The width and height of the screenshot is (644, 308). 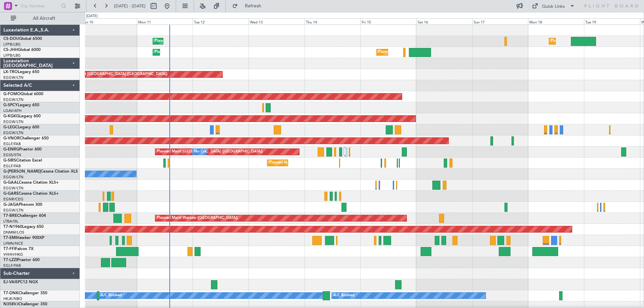 What do you see at coordinates (10, 282) in the screenshot?
I see `span: EJ-VAIS` at bounding box center [10, 282].